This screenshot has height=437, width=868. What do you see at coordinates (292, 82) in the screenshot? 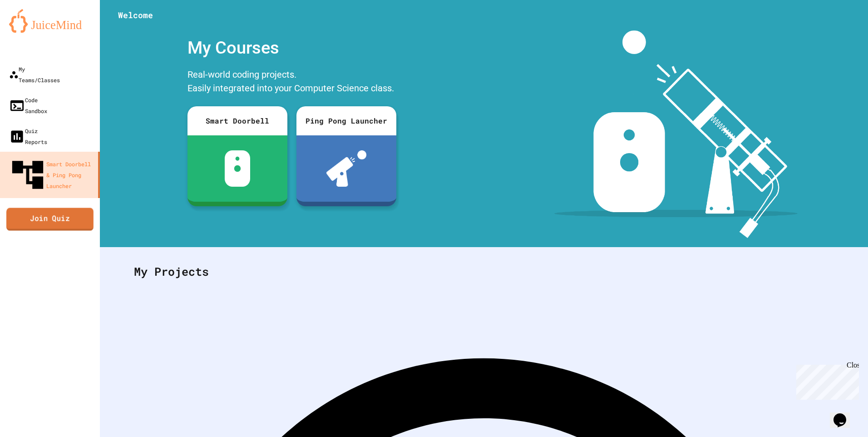
I see `div: Real-world coding projects. Easily integrated into your Computer Science class.` at bounding box center [292, 82].